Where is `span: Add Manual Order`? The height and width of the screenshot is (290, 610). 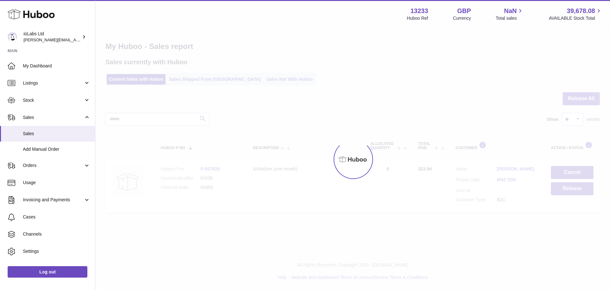
span: Add Manual Order is located at coordinates (57, 149).